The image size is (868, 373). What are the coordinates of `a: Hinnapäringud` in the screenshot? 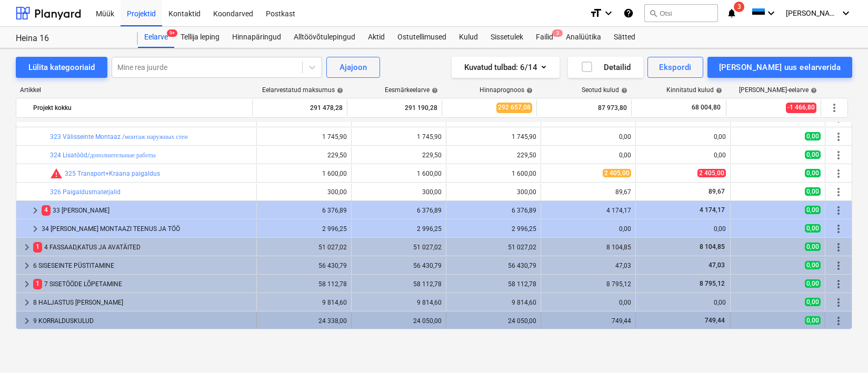 It's located at (256, 37).